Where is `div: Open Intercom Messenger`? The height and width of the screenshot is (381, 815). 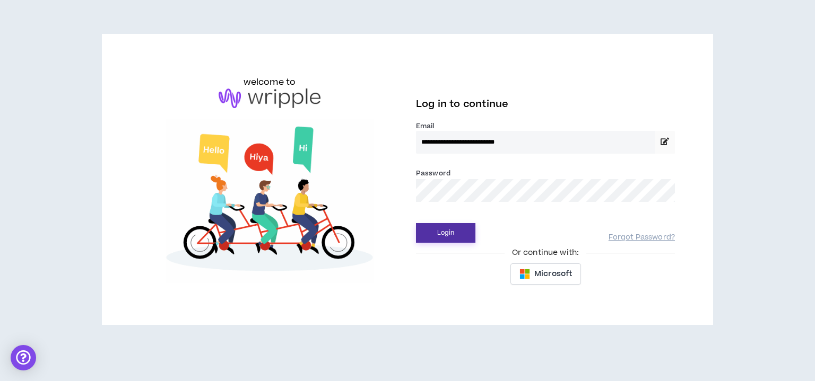
div: Open Intercom Messenger is located at coordinates (23, 358).